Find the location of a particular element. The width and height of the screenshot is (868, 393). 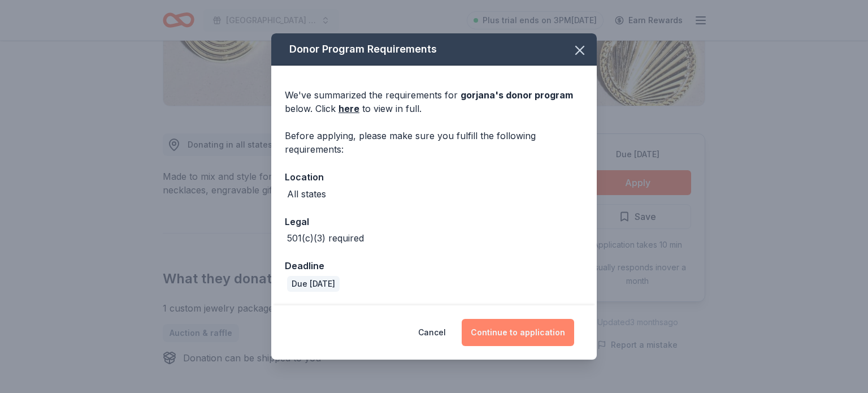

div: Before applying, please make sure you fulfill the following requirements: is located at coordinates (434, 142).